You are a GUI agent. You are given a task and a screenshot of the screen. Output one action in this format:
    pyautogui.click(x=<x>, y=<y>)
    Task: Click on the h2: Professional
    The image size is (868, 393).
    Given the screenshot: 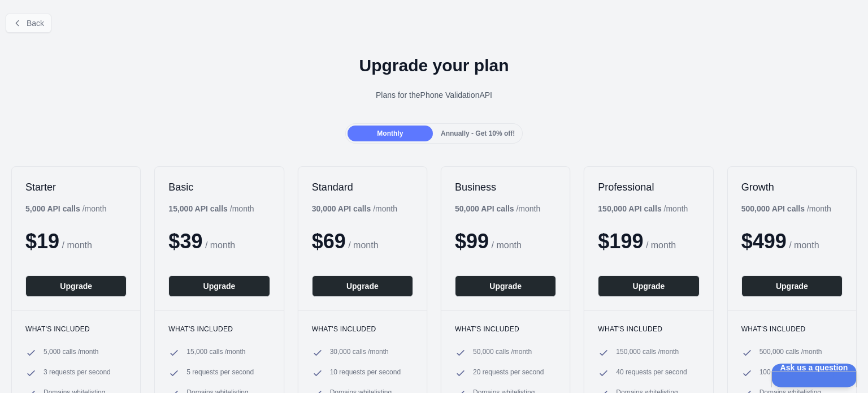 What is the action you would take?
    pyautogui.click(x=648, y=187)
    